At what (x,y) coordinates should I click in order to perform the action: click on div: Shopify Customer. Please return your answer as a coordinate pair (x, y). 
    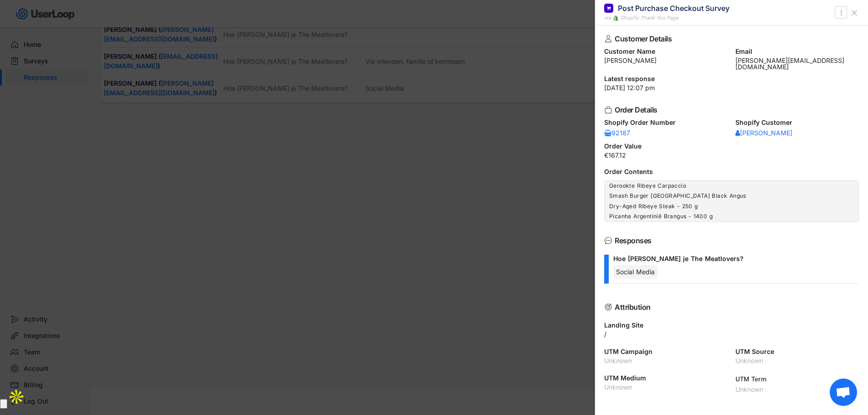
    Looking at the image, I should click on (797, 122).